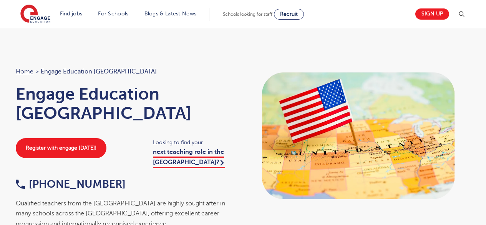 This screenshot has width=486, height=225. What do you see at coordinates (248, 14) in the screenshot?
I see `span: Schools looking for staff` at bounding box center [248, 14].